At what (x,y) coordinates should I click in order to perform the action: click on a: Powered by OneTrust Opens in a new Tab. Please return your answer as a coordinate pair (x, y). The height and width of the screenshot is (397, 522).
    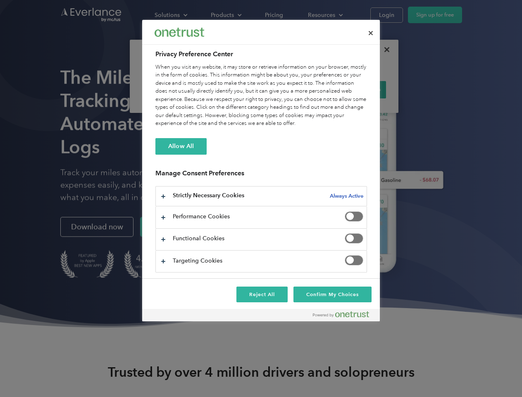
    Looking at the image, I should click on (345, 316).